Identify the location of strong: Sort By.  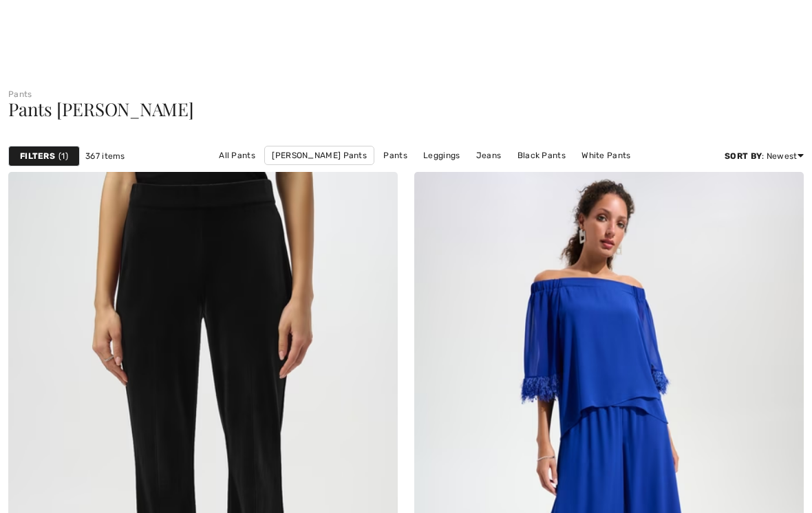
(743, 156).